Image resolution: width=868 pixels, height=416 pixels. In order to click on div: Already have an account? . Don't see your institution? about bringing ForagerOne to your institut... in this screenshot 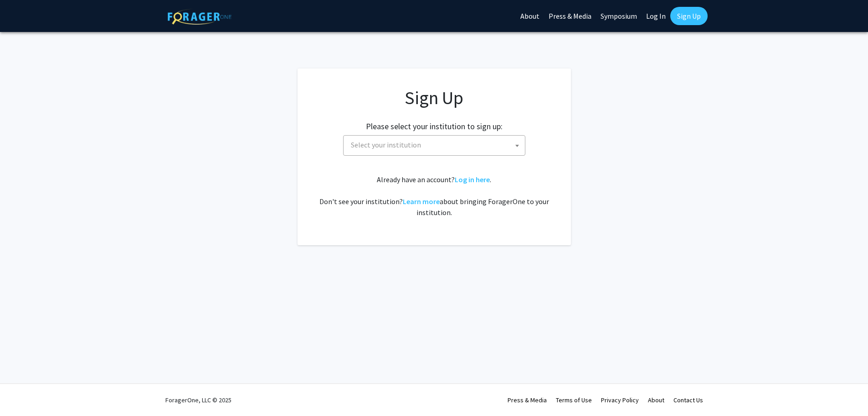, I will do `click(434, 195)`.